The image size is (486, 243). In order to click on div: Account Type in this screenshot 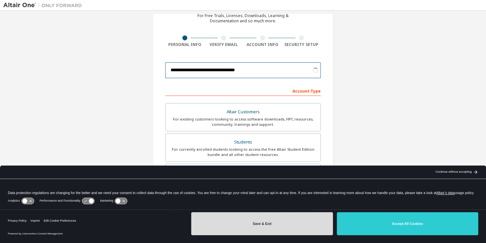, I will do `click(243, 91)`.